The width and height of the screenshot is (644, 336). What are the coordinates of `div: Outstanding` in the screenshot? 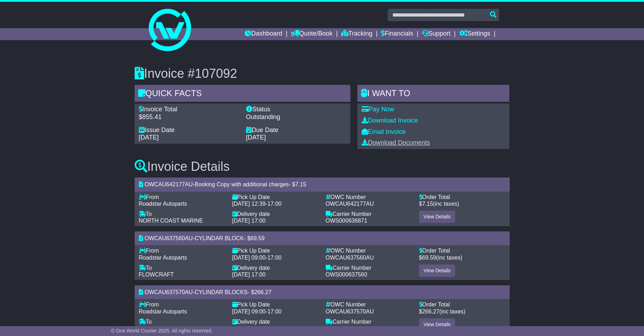 It's located at (296, 117).